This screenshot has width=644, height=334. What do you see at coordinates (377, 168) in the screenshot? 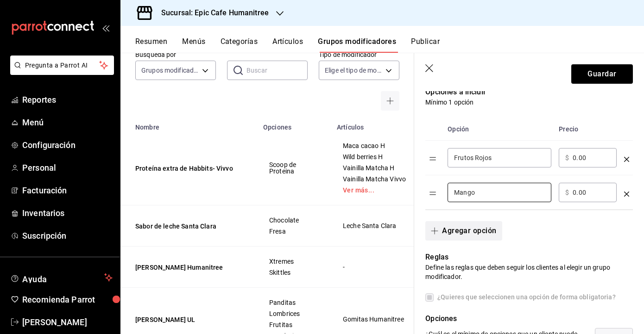
I see `span: Vainilla Matcha H` at bounding box center [377, 168].